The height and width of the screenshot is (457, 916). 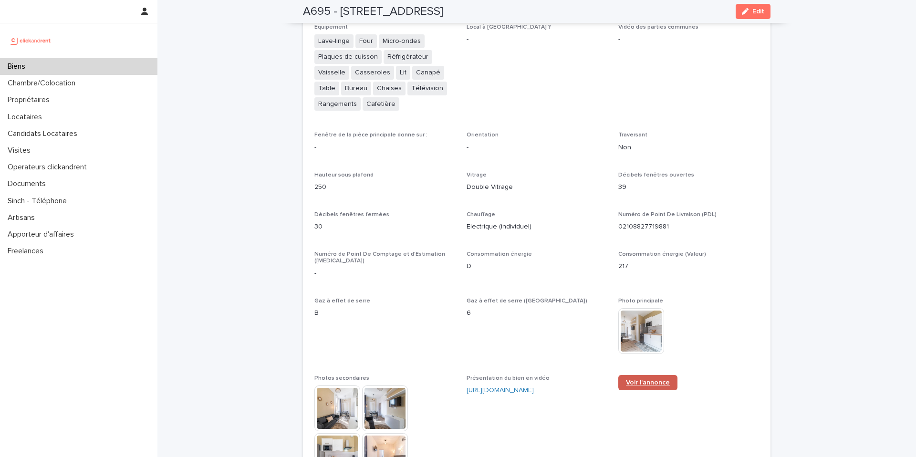 What do you see at coordinates (44, 134) in the screenshot?
I see `p: Candidats Locataires` at bounding box center [44, 134].